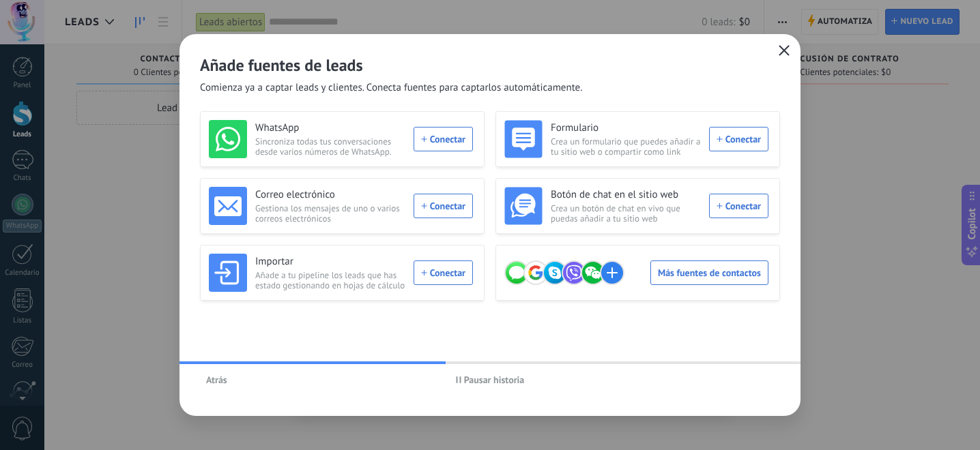 This screenshot has height=450, width=980. What do you see at coordinates (330, 147) in the screenshot?
I see `span: Sincroniza todas tus conversaciones desde varios números de WhatsApp.` at bounding box center [330, 147].